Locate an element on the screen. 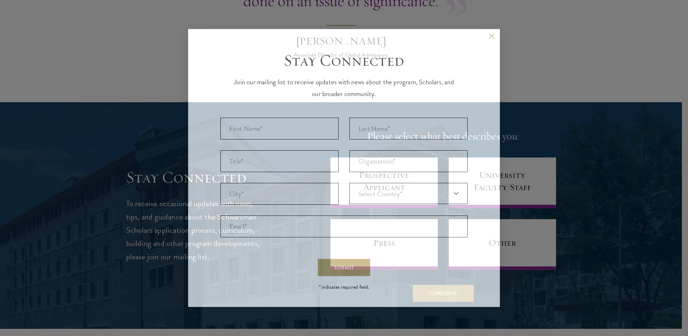 Image resolution: width=688 pixels, height=336 pixels. input: Last Name* is located at coordinates (409, 128).